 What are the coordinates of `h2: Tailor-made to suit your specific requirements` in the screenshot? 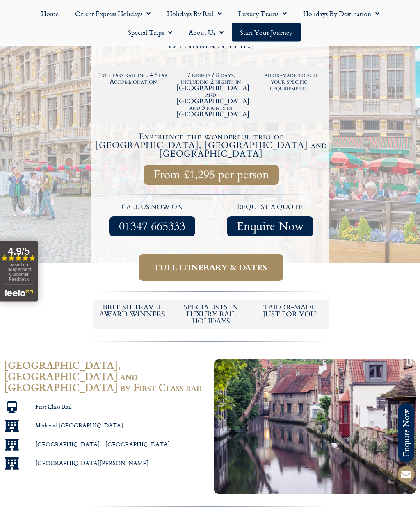 It's located at (289, 82).